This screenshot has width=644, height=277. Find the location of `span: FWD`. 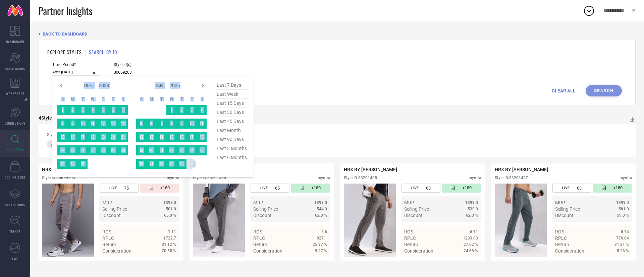

span: FWD is located at coordinates (15, 258).